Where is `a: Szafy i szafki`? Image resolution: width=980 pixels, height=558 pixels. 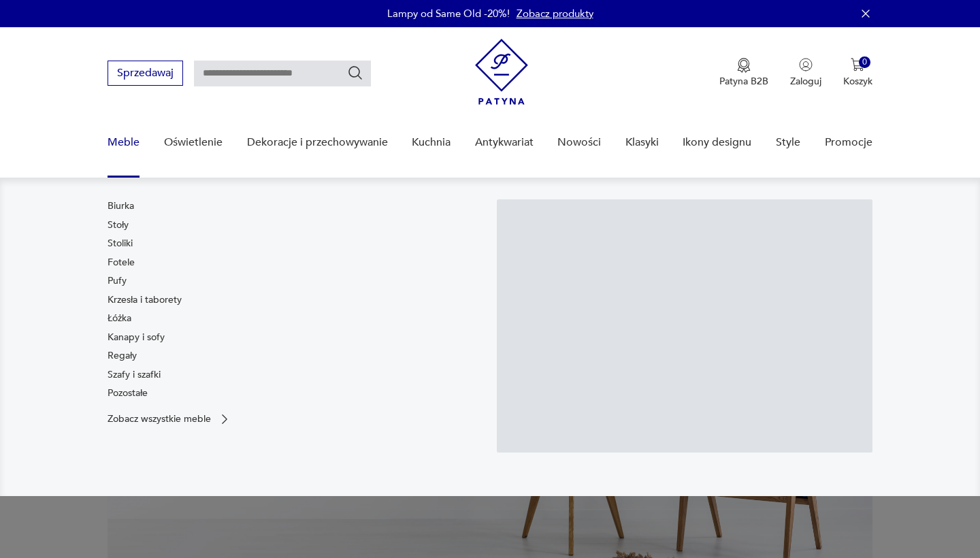 a: Szafy i szafki is located at coordinates (134, 375).